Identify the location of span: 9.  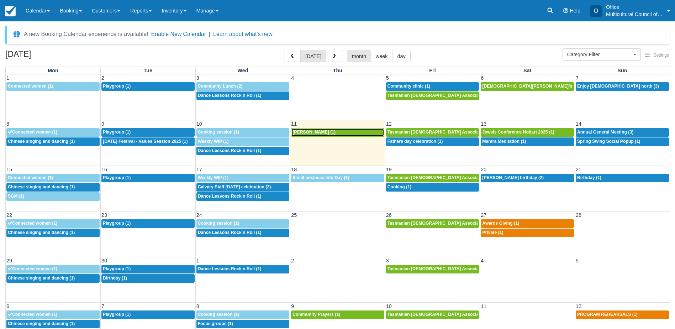
(293, 306).